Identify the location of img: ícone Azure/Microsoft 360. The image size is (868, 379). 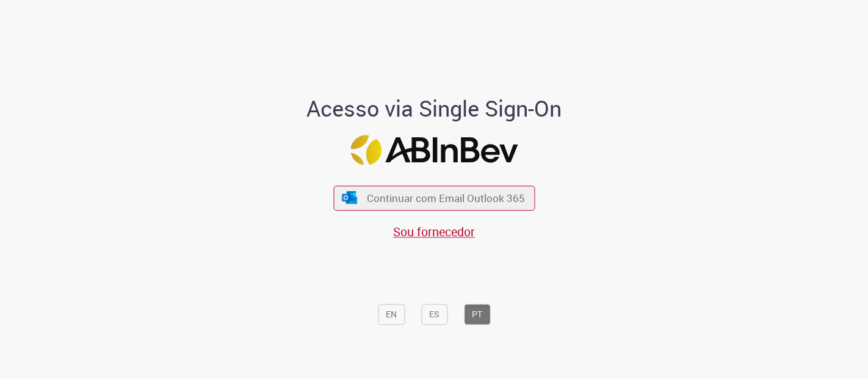
(350, 197).